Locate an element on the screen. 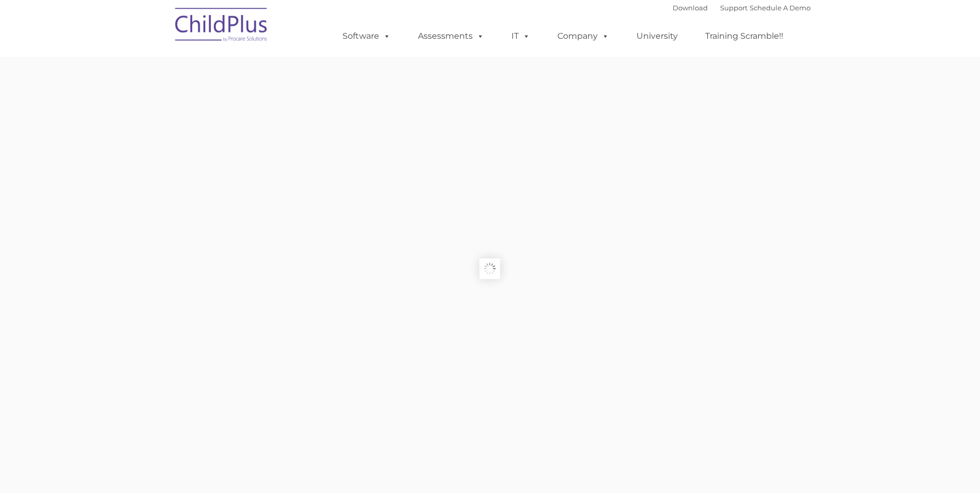  a: IT is located at coordinates (521, 36).